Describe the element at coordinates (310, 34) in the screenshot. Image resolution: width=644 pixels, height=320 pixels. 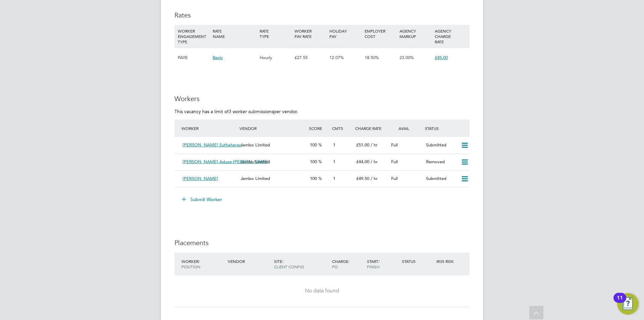
I see `div: WORKER PAY RATE` at that location.